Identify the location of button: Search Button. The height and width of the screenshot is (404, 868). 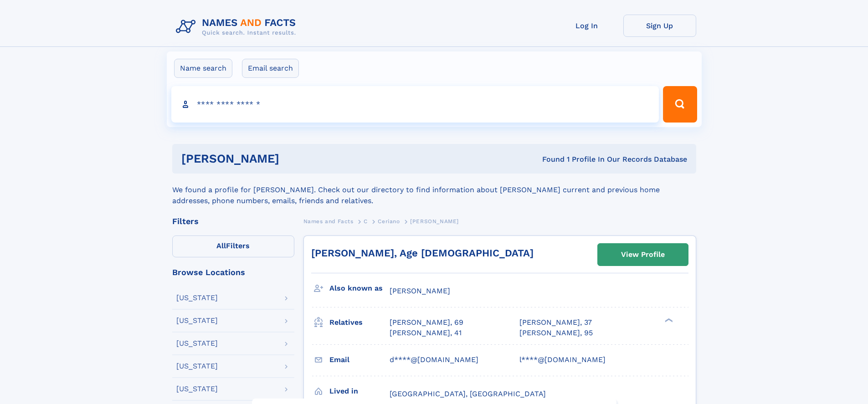
(679, 104).